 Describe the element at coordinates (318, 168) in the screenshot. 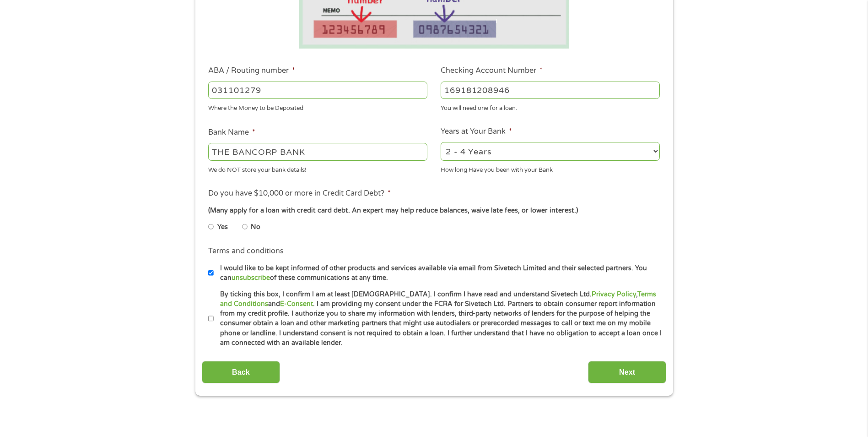

I see `div: We do NOT store your bank details!` at that location.